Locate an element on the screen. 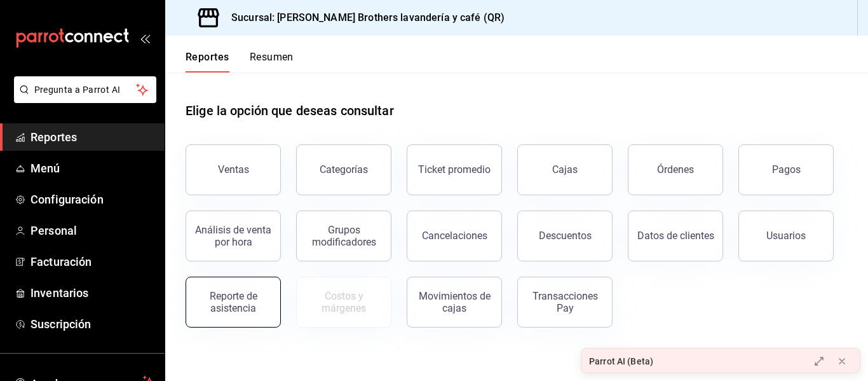 This screenshot has width=868, height=381. div: Cajas is located at coordinates (565, 169).